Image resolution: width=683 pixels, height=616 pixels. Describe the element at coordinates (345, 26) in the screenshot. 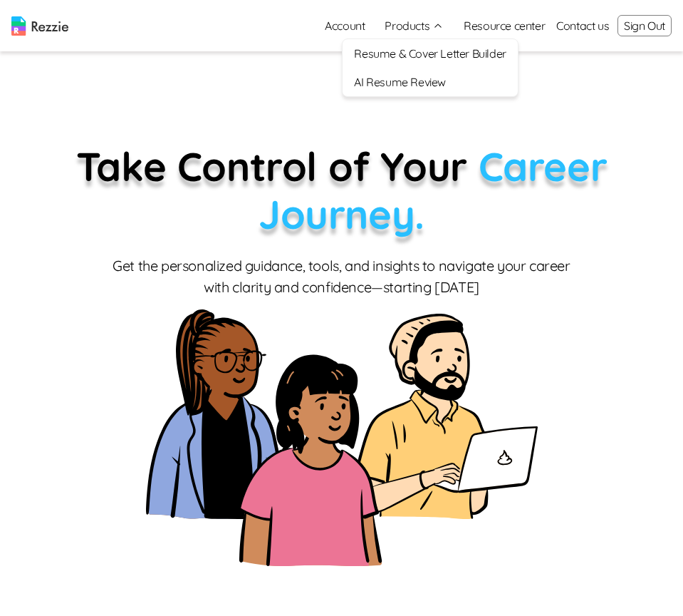

I see `a: Account` at that location.